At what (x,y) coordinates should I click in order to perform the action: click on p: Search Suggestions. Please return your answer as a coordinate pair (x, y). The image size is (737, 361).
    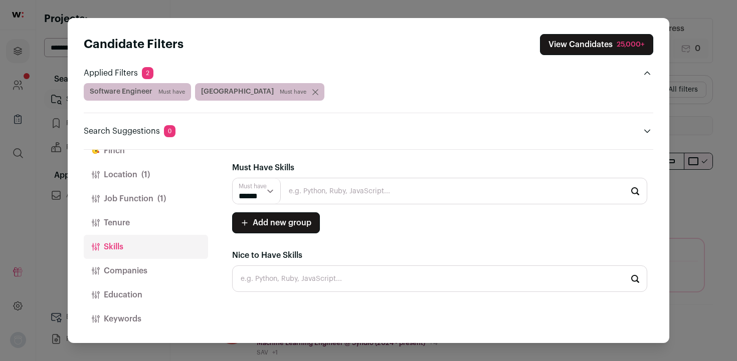
    Looking at the image, I should click on (129, 131).